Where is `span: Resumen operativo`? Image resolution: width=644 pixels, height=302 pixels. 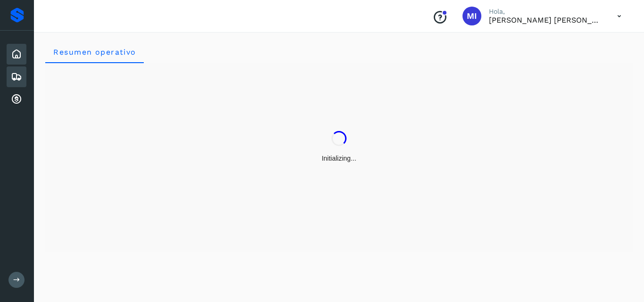 span: Resumen operativo is located at coordinates (94, 52).